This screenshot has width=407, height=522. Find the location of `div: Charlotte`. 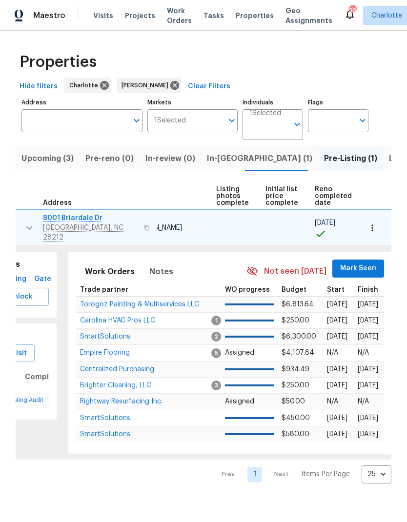

div: Charlotte is located at coordinates (87, 85).